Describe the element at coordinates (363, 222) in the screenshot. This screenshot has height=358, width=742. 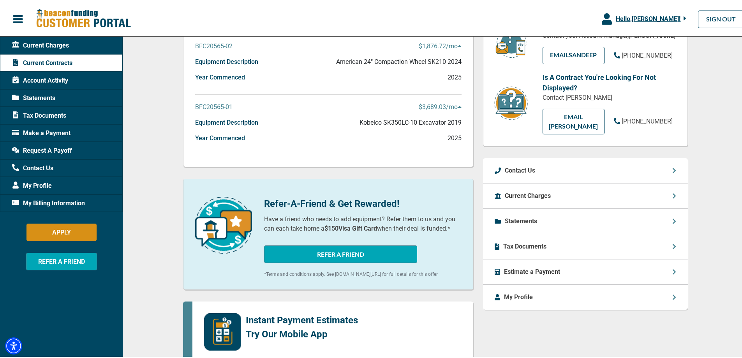
I see `p: Have a friend who needs to add equipment? Refer them to us and you can each take home a when thei...` at that location.